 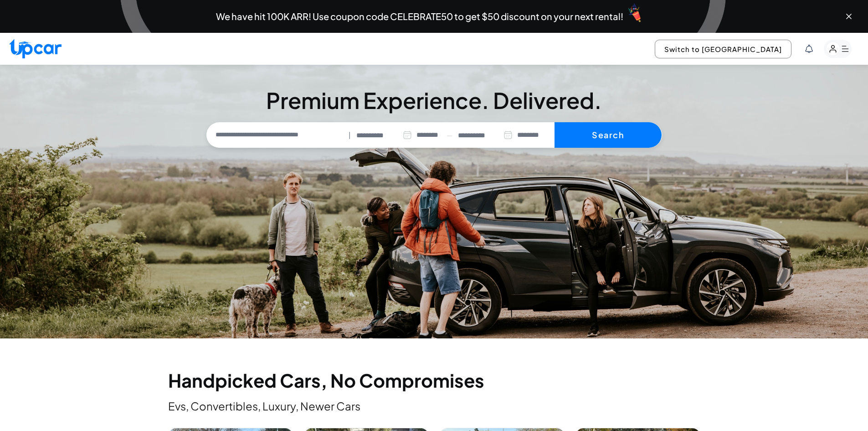 I want to click on h3: Premium Experience. Delivered., so click(x=435, y=100).